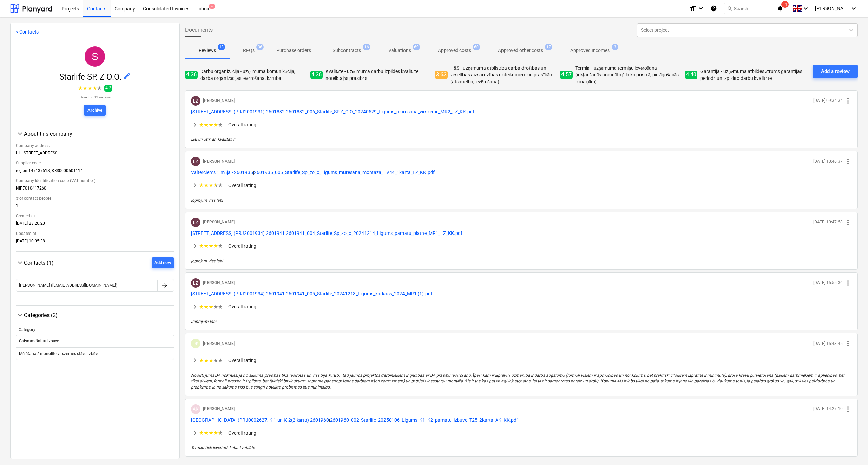 Image resolution: width=868 pixels, height=465 pixels. What do you see at coordinates (38, 263) in the screenshot?
I see `span: Contacts (1)` at bounding box center [38, 263].